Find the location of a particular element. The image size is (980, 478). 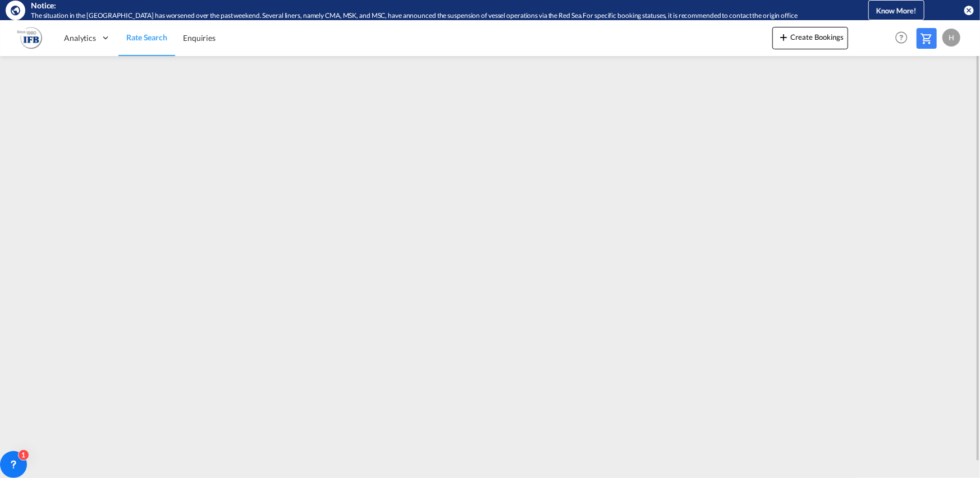

span: Know More! is located at coordinates (896, 11).